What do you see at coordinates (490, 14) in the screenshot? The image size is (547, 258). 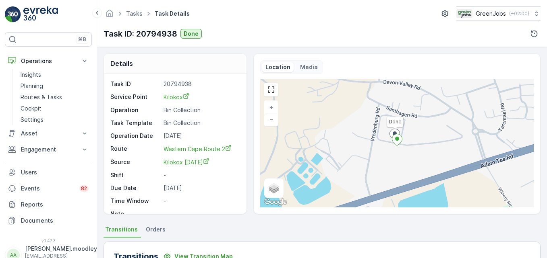 I see `p: GreenJobs` at bounding box center [490, 14].